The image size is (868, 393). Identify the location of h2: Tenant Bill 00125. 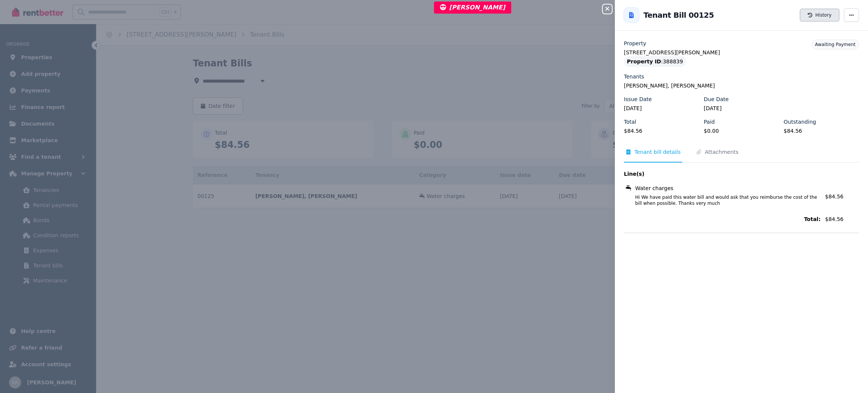
(679, 15).